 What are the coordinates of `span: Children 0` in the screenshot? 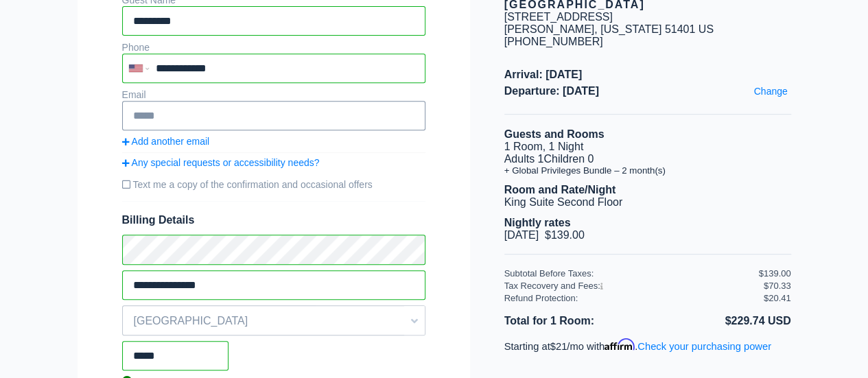 It's located at (568, 158).